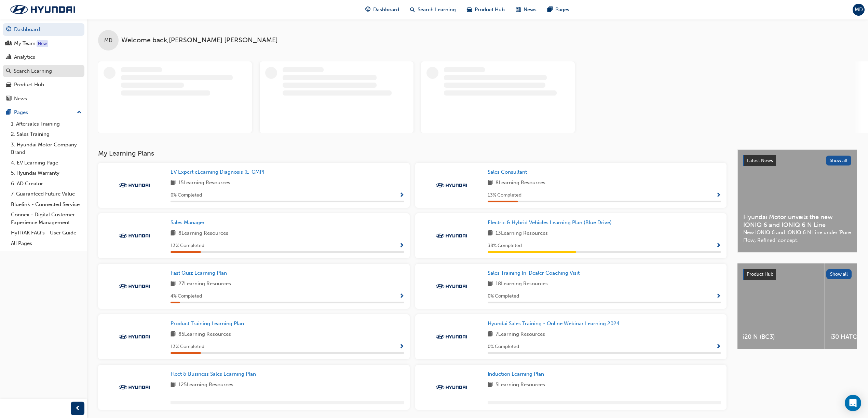  What do you see at coordinates (535, 273) in the screenshot?
I see `a: Sales Training In-Dealer Coaching Visit` at bounding box center [535, 273].